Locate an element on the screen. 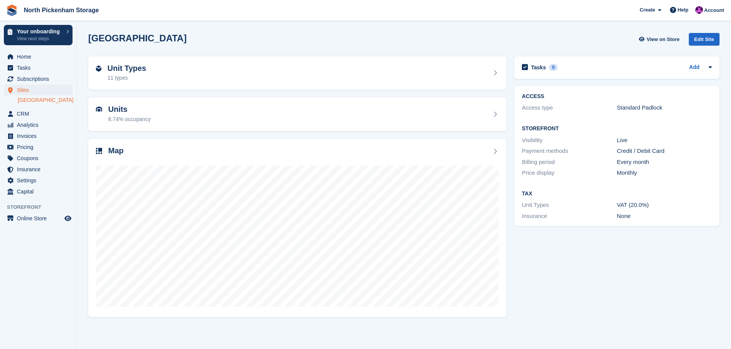  div: Billing period is located at coordinates (569, 162).